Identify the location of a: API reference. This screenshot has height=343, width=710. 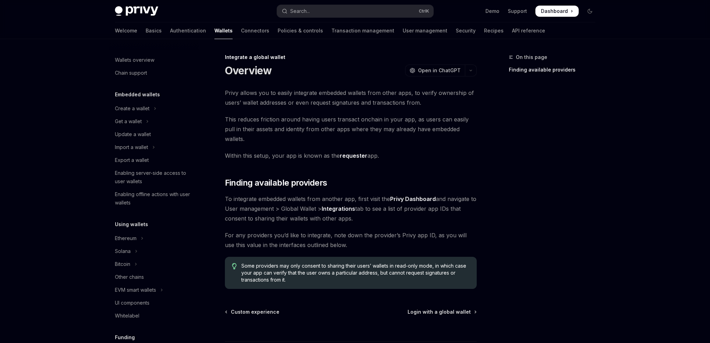
(528, 31).